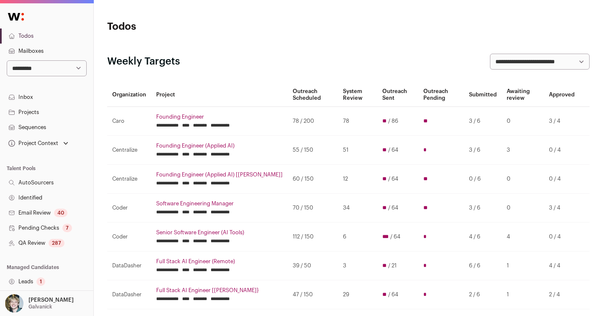 The width and height of the screenshot is (603, 316). What do you see at coordinates (392, 265) in the screenshot?
I see `span: / 21` at bounding box center [392, 265].